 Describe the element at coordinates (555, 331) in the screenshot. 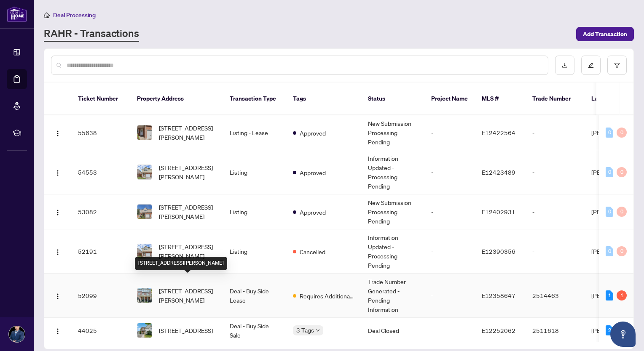

I see `td: 2511618` at that location.